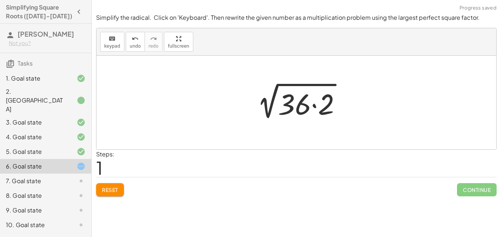 The width and height of the screenshot is (501, 237). Describe the element at coordinates (153, 39) in the screenshot. I see `i: redo` at that location.